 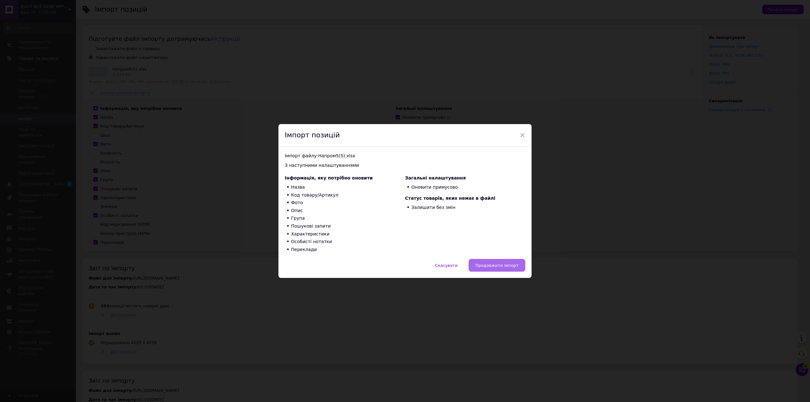 I want to click on span: Статус товарів, яких немає в файлі, so click(x=450, y=198).